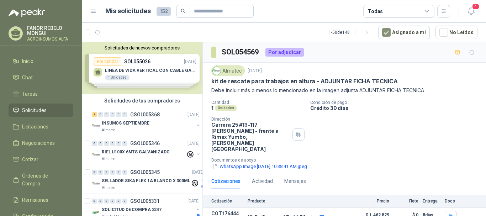 The height and width of the screenshot is (216, 486). I want to click on div: Por adjudicar, so click(284, 52).